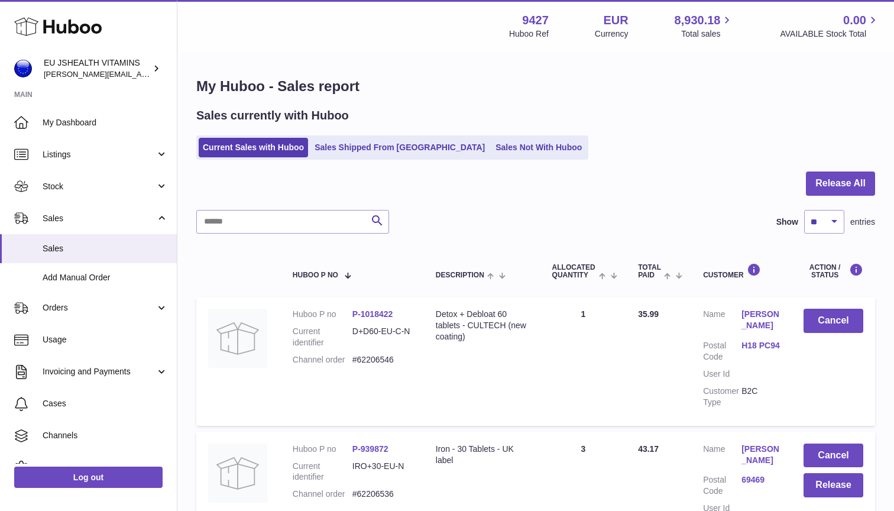  I want to click on img: laura@jessicasepel.com, so click(23, 69).